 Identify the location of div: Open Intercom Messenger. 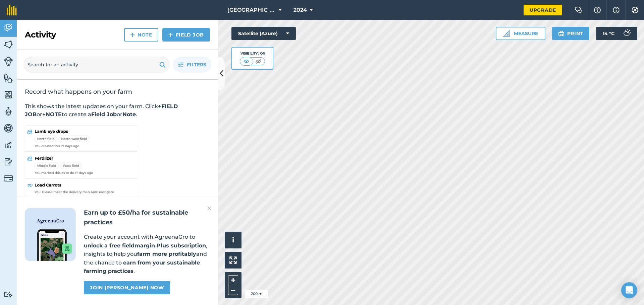
(629, 290).